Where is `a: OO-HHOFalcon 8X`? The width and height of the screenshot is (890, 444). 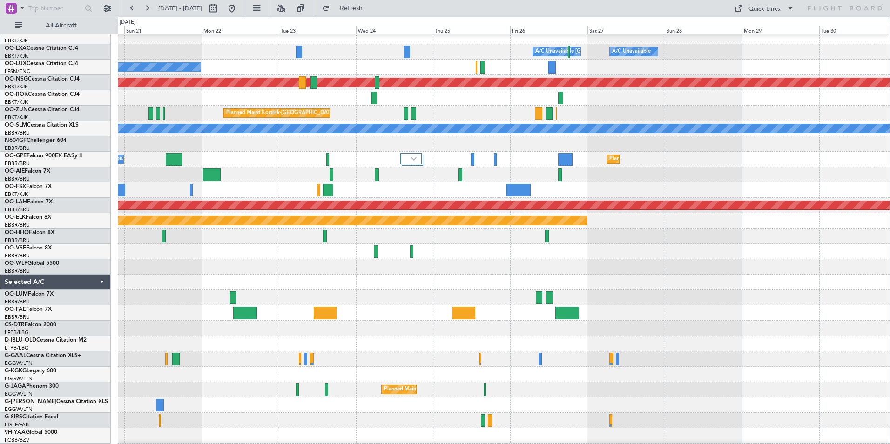 a: OO-HHOFalcon 8X is located at coordinates (29, 233).